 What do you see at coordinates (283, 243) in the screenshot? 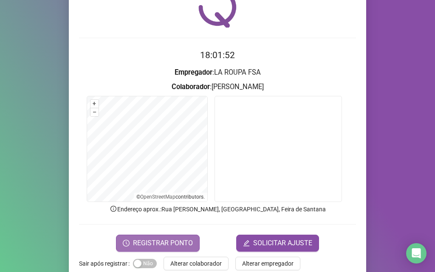
I see `span: SOLICITAR AJUSTE` at bounding box center [283, 243].